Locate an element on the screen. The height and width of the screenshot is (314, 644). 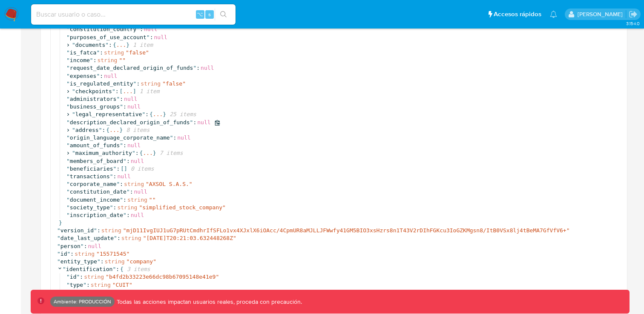
span: 3.154.0 is located at coordinates (633, 23).